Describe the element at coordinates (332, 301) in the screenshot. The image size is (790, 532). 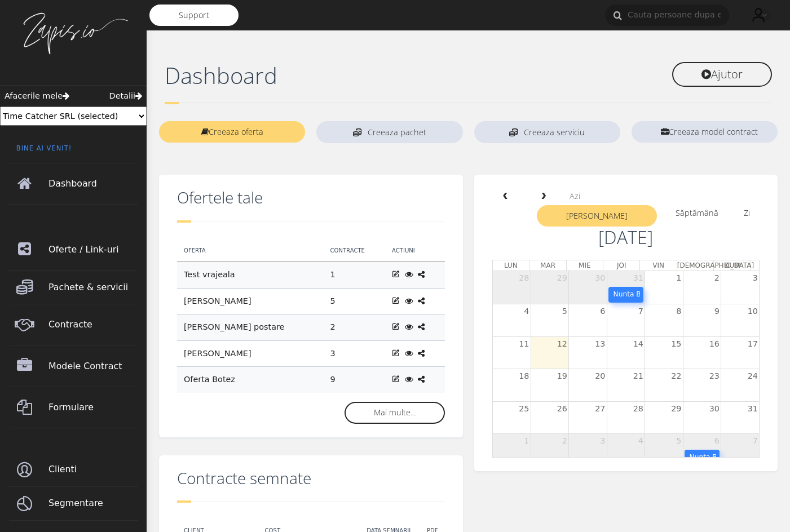
I see `a: 5` at that location.